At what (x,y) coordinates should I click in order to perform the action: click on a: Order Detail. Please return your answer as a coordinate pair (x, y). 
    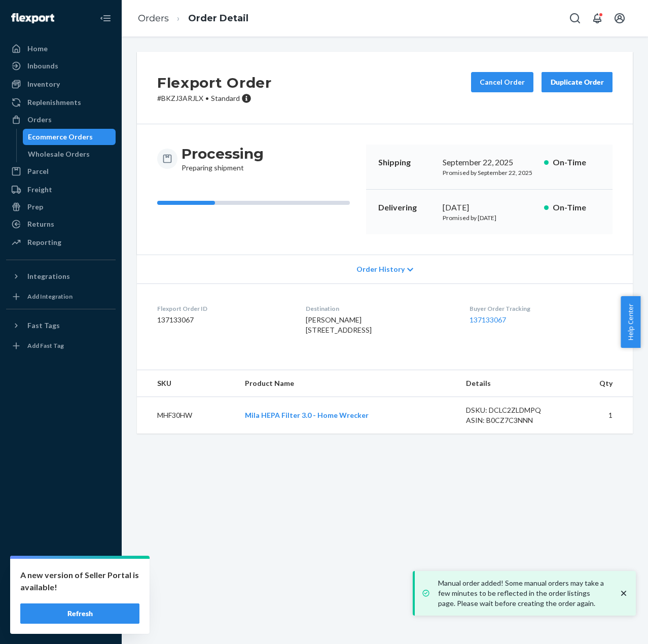
    Looking at the image, I should click on (218, 18).